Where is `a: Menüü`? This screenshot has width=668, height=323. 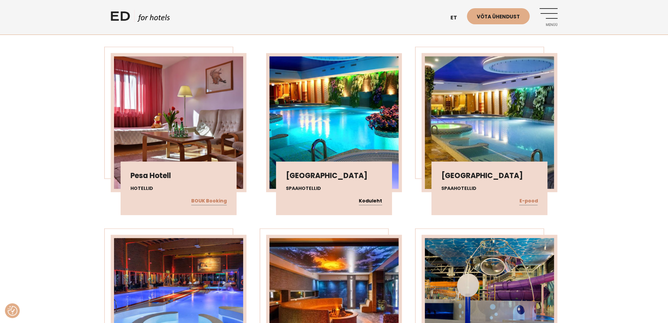 a: Menüü is located at coordinates (549, 17).